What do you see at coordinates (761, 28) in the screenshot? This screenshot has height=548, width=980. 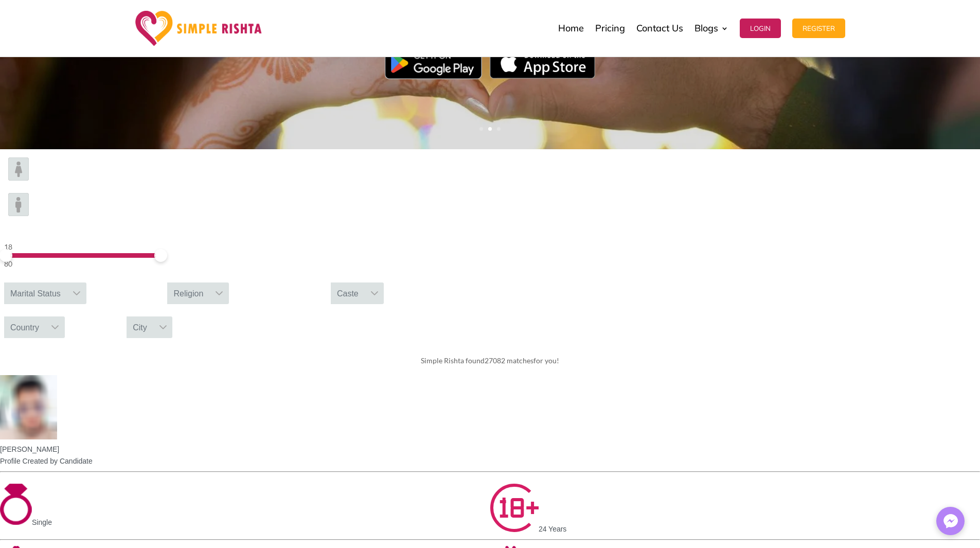 I see `button: Login` at bounding box center [761, 28].